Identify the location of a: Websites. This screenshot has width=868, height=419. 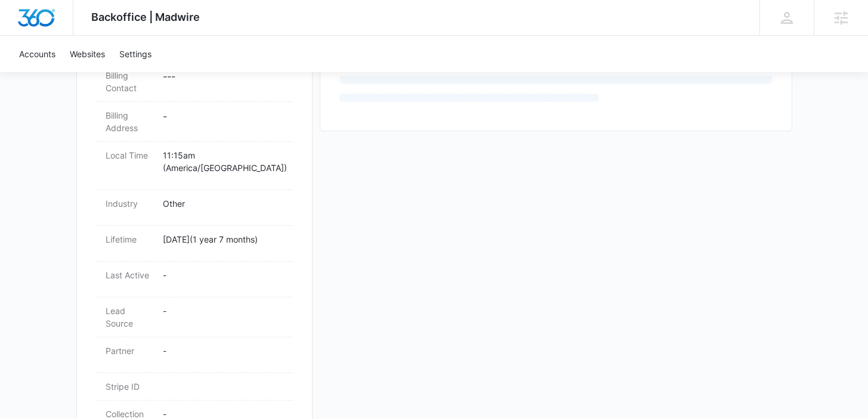
(87, 54).